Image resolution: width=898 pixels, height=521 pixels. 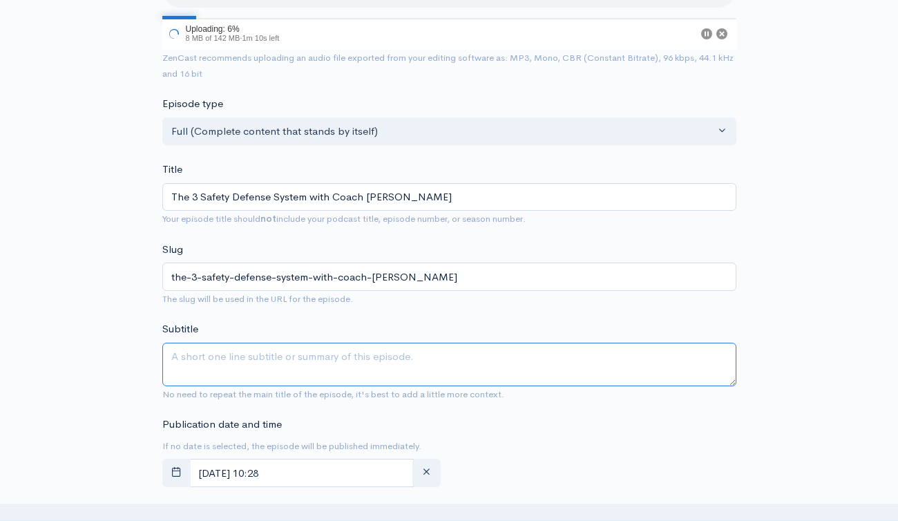 I want to click on label: Publication date and time, so click(x=222, y=424).